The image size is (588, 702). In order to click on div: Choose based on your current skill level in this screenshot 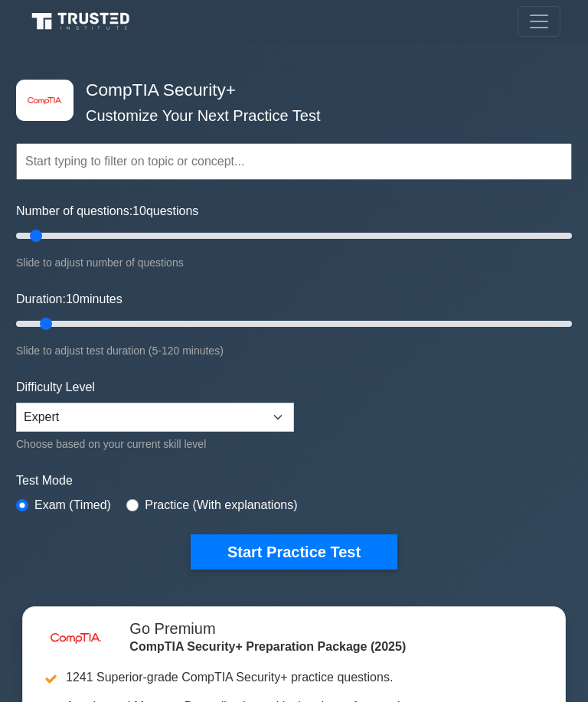, I will do `click(155, 444)`.